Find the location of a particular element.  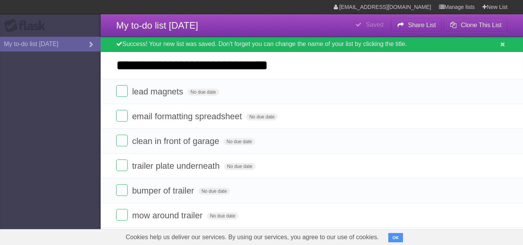

span: Cookies help us deliver our services. By using our services, you agree to our use of cookies. is located at coordinates (253, 237).